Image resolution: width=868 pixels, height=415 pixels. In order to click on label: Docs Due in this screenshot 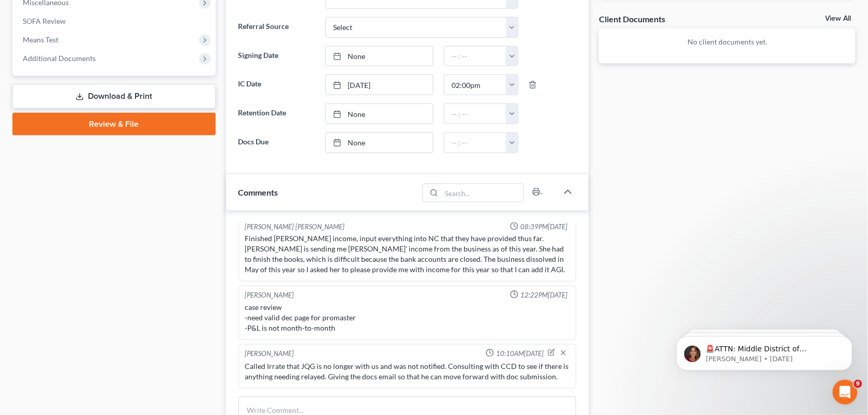, I will do `click(276, 143)`.